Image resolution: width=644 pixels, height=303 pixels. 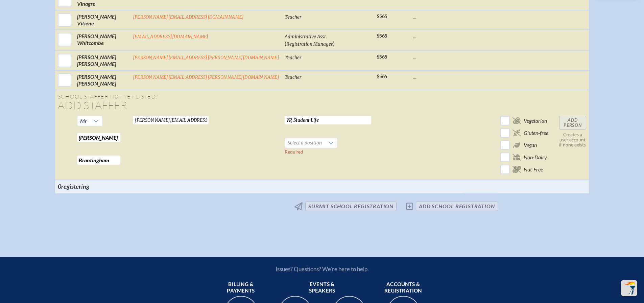 What do you see at coordinates (328, 120) in the screenshot?
I see `input: Job Title for Nametag (40 chars max)` at bounding box center [328, 120].